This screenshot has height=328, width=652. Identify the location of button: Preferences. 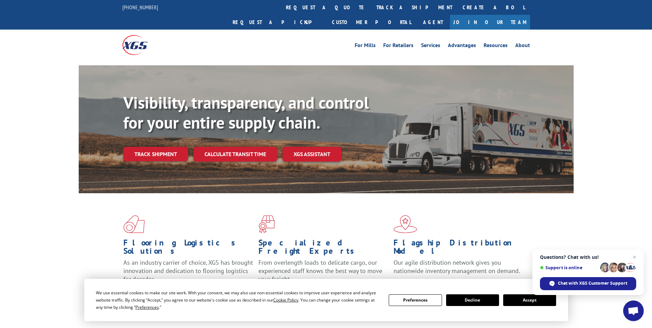
(415, 300).